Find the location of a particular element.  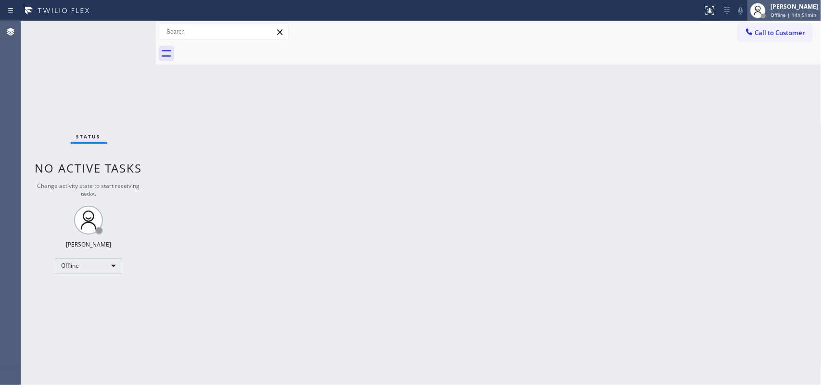

input: Search is located at coordinates (224, 32).